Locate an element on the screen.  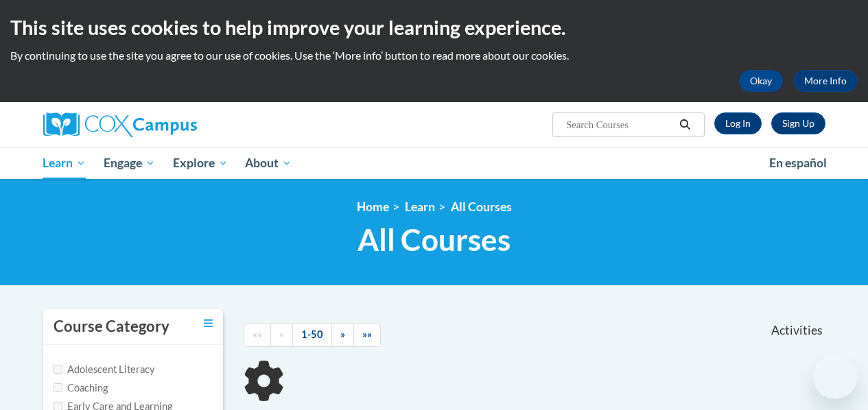
p: By continuing to use the site you agree to our use of cookies. Use the ‘More info’ button to read... is located at coordinates (434, 56).